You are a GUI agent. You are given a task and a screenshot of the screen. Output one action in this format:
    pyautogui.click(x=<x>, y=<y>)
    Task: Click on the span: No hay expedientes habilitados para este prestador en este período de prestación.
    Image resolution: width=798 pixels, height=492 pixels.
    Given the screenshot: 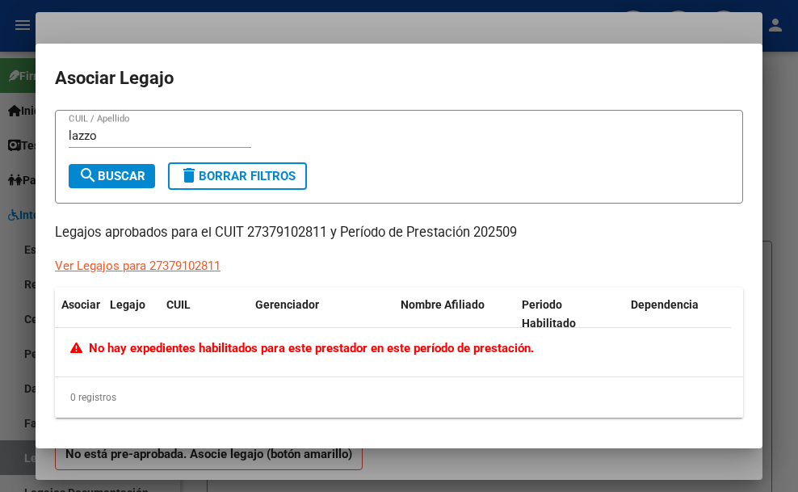 What is the action you would take?
    pyautogui.click(x=302, y=348)
    